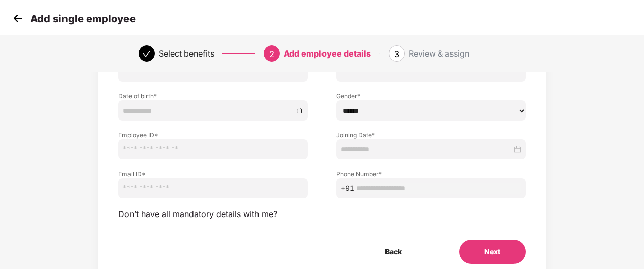 The image size is (644, 269). What do you see at coordinates (18, 18) in the screenshot?
I see `img: svg+xml;base64,PHN2ZyB4bWxucz0iaHR0cDovL3d3dy53My5vcmcvMjAwMC9zdmciIHdpZHRoPSIzMCIgaGVpZ2h0PSIzMC...` at bounding box center [18, 18].